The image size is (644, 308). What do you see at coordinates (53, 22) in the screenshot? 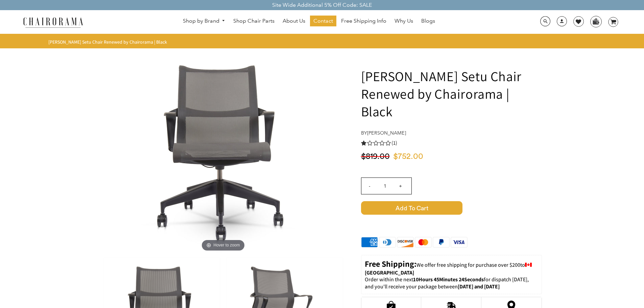
I see `img: chairorama` at bounding box center [53, 22].